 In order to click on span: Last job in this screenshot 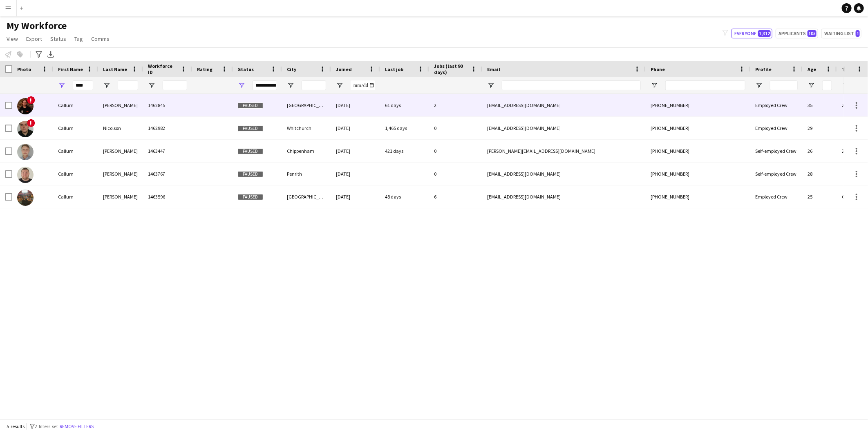, I will do `click(394, 69)`.